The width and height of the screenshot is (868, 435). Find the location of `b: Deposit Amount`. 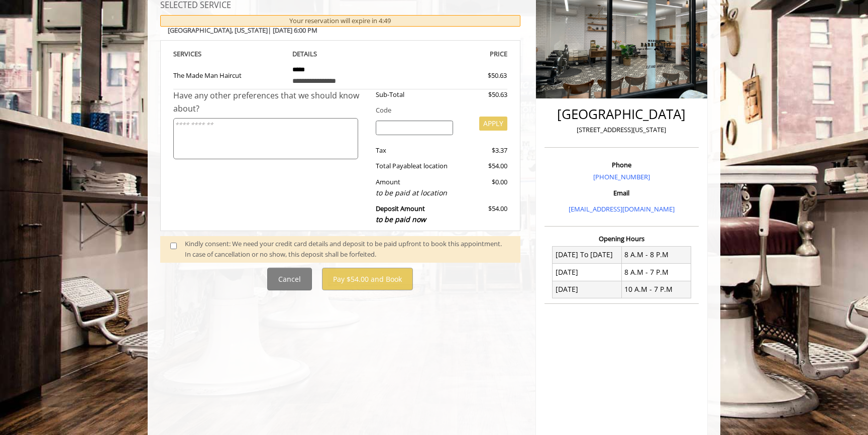

b: Deposit Amount is located at coordinates (400, 214).